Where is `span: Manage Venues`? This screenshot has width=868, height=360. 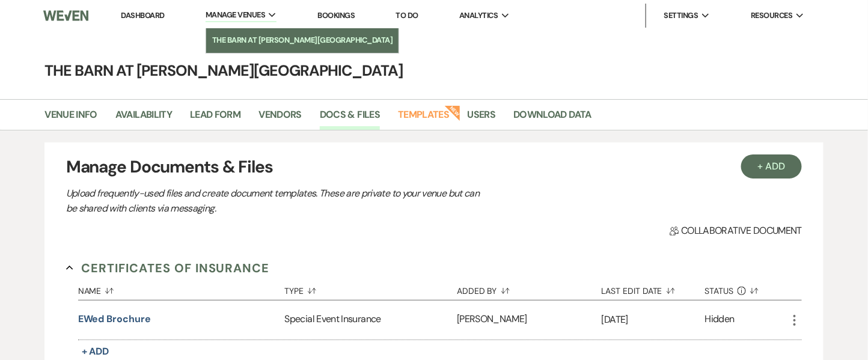 span: Manage Venues is located at coordinates (235, 15).